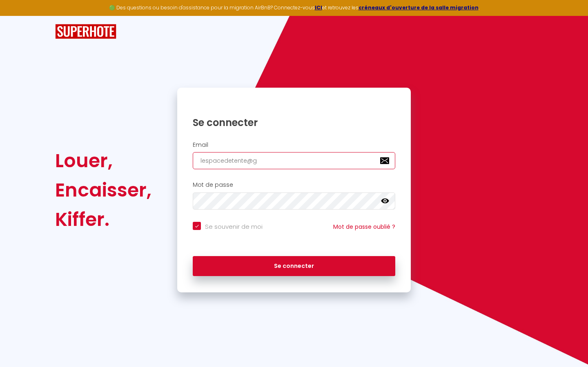 This screenshot has width=588, height=367. Describe the element at coordinates (104, 219) in the screenshot. I see `div: Kiffer.` at that location.